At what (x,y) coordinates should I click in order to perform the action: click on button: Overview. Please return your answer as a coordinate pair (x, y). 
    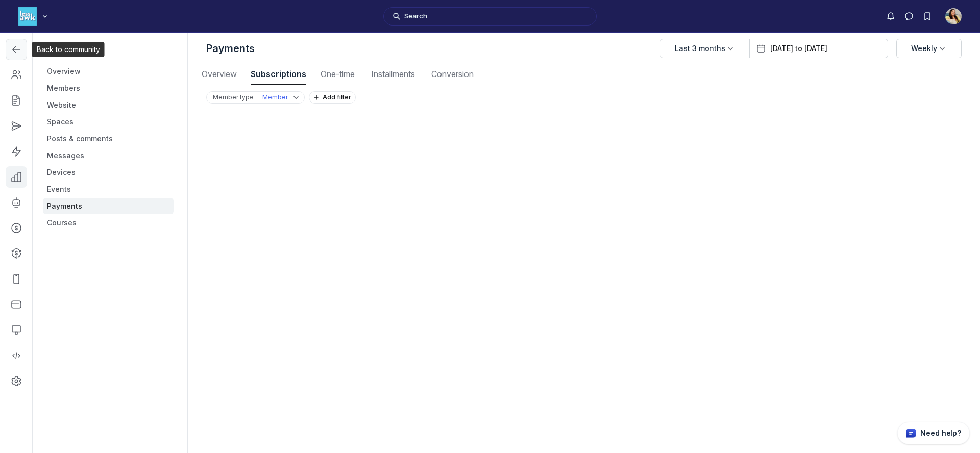
    Looking at the image, I should click on (219, 74).